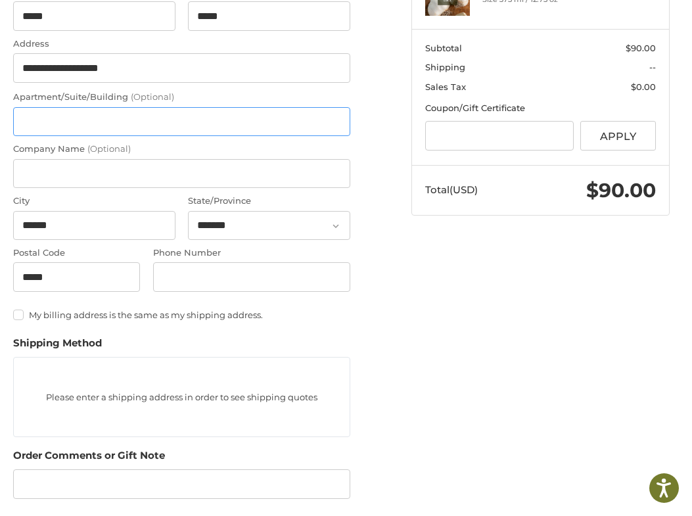  Describe the element at coordinates (619, 135) in the screenshot. I see `button: Apply` at that location.